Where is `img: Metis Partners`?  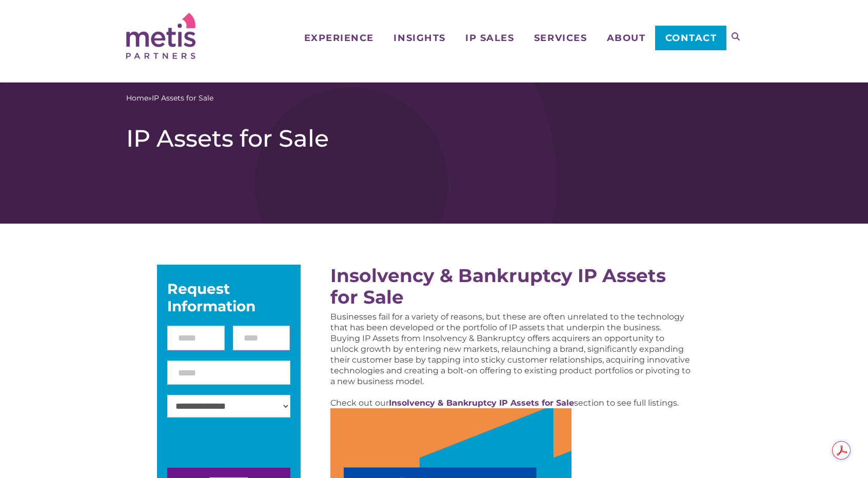 img: Metis Partners is located at coordinates (161, 36).